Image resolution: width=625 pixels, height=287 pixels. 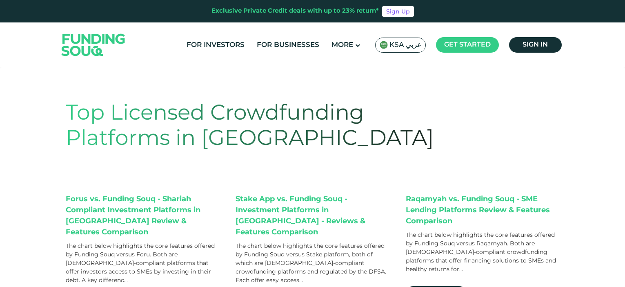 I want to click on div: Raqamyah vs. Funding Souq - SME Lending Platforms Review & Features Comparison, so click(x=482, y=210).